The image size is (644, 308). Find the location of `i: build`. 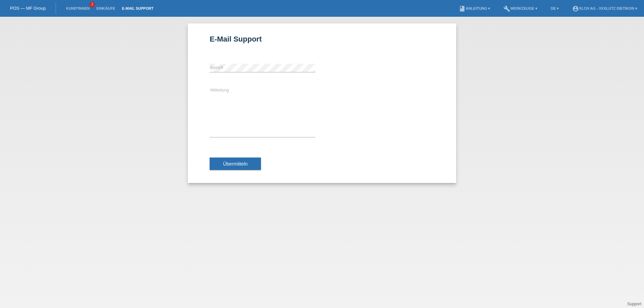

i: build is located at coordinates (506, 9).